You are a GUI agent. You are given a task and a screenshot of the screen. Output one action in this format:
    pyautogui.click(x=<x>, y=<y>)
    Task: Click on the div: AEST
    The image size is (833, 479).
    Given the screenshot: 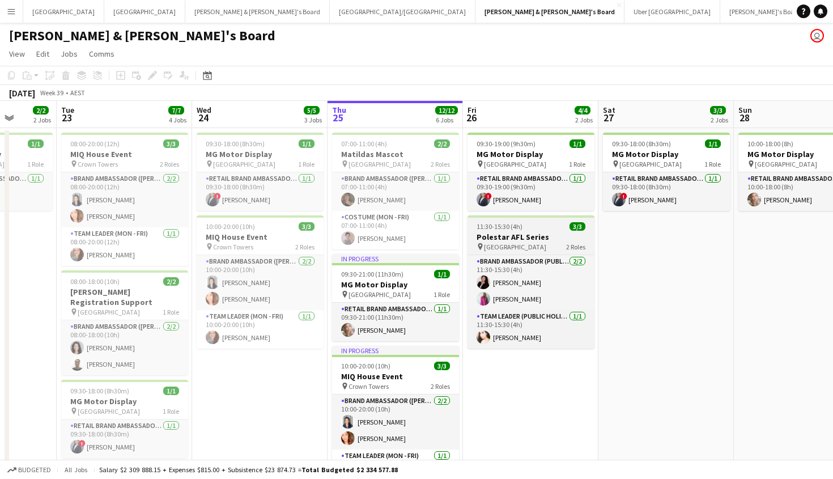 What is the action you would take?
    pyautogui.click(x=78, y=92)
    